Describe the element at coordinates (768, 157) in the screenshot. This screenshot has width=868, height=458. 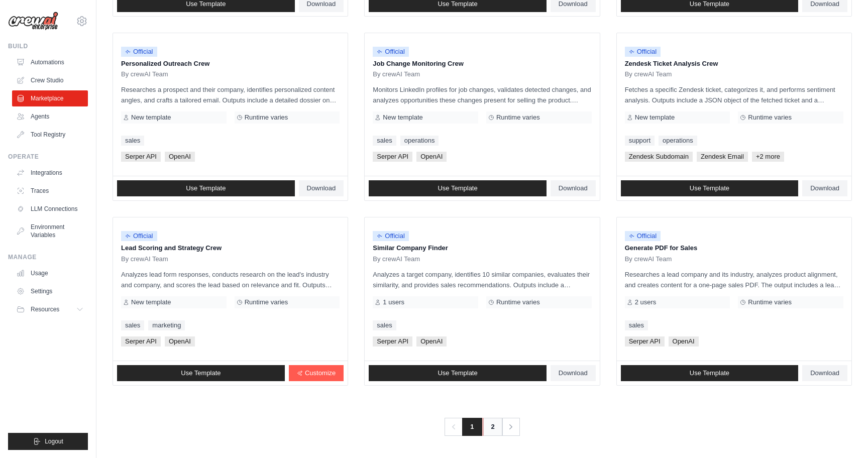
I see `span: +2 more` at that location.